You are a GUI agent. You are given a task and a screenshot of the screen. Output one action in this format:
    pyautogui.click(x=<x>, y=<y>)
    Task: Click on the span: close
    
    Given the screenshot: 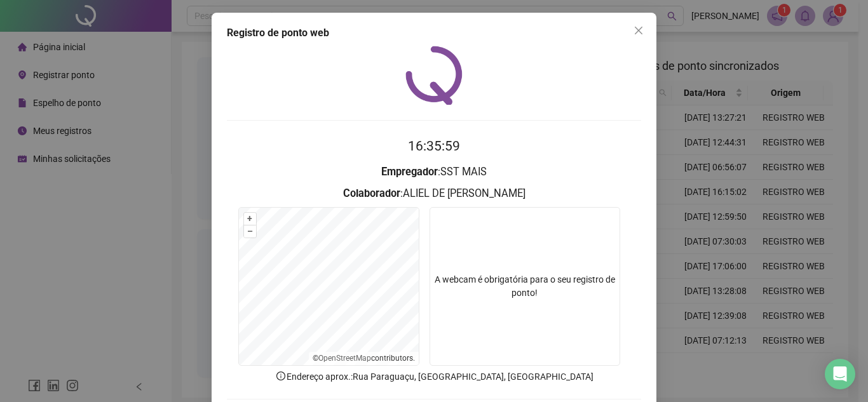 What is the action you would take?
    pyautogui.click(x=638, y=30)
    